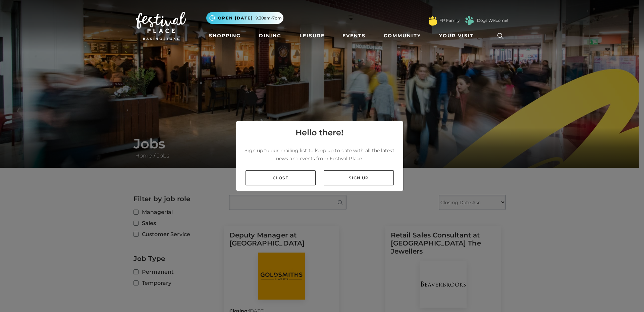 This screenshot has width=644, height=312. Describe the element at coordinates (457, 36) in the screenshot. I see `span: Your Visit` at that location.